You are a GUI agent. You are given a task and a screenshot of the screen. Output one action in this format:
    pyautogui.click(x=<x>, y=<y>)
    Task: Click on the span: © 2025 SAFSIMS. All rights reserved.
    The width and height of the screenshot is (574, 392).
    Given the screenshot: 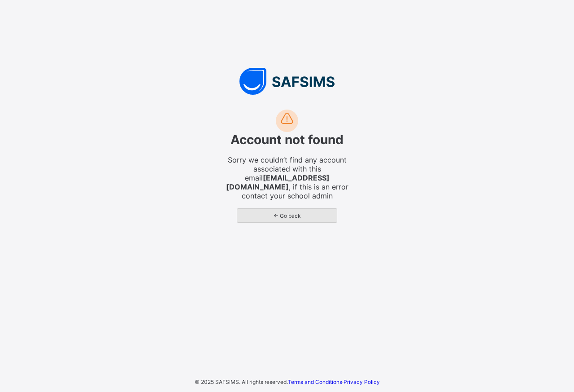 What is the action you would take?
    pyautogui.click(x=242, y=381)
    